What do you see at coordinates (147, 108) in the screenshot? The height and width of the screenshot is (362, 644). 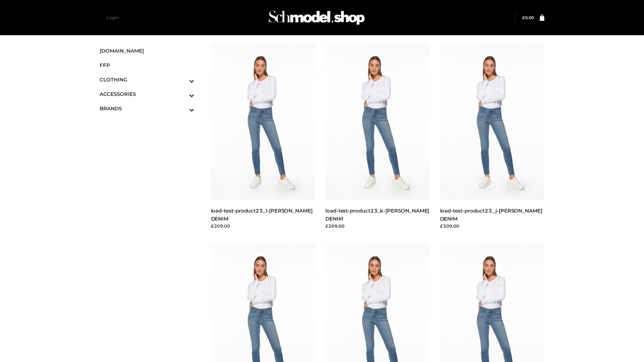 I see `span: BRANDS` at bounding box center [147, 108].